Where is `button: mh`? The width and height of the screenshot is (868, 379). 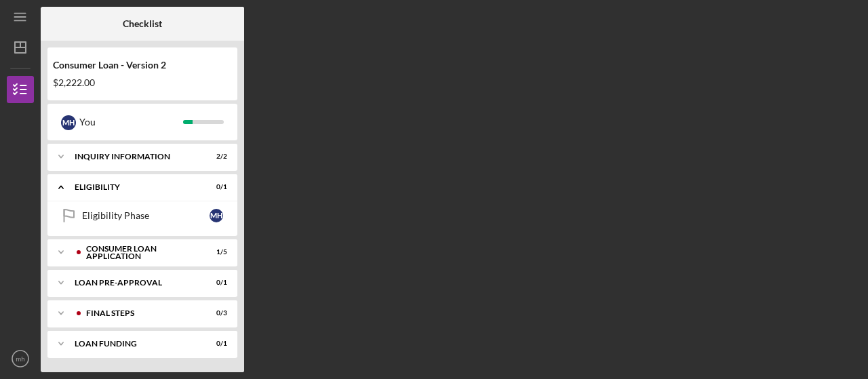
button: mh is located at coordinates (21, 358).